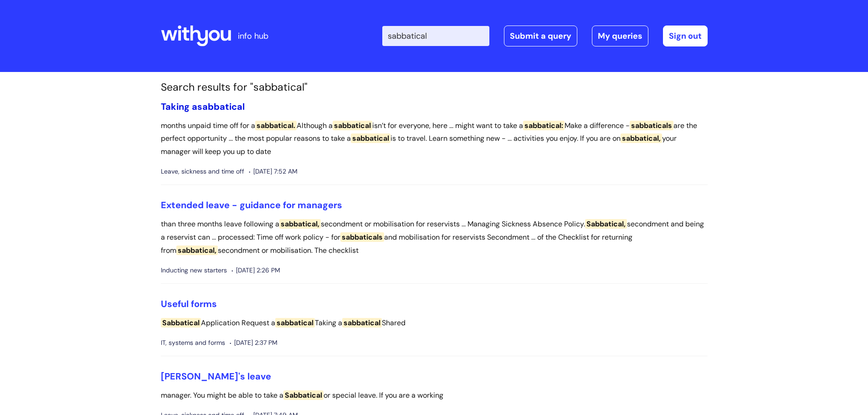  Describe the element at coordinates (435, 323) in the screenshot. I see `p: Application Request a Taking a Shared` at that location.